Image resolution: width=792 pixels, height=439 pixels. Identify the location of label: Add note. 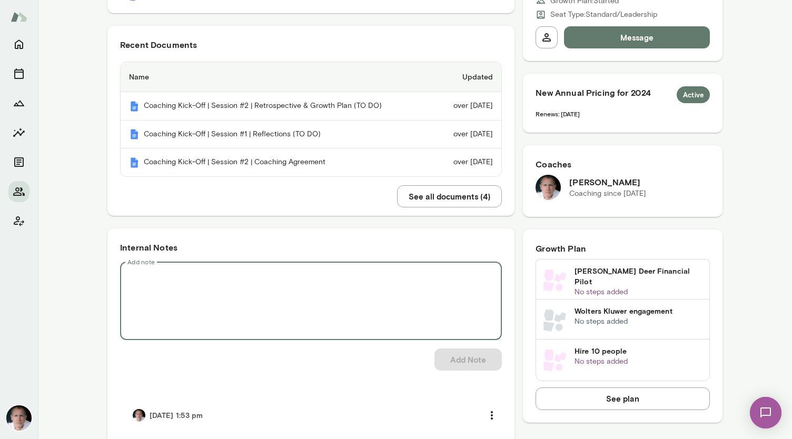
(141, 262).